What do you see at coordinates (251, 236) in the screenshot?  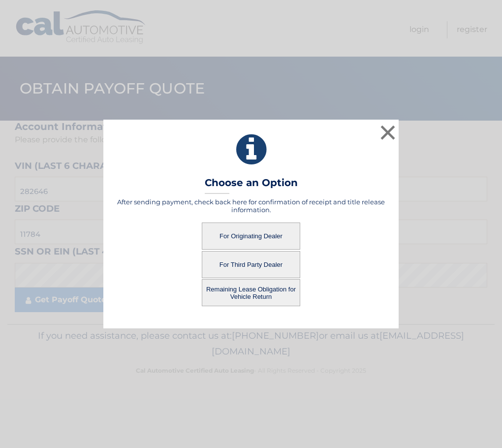 I see `button: For Originating Dealer` at bounding box center [251, 236].